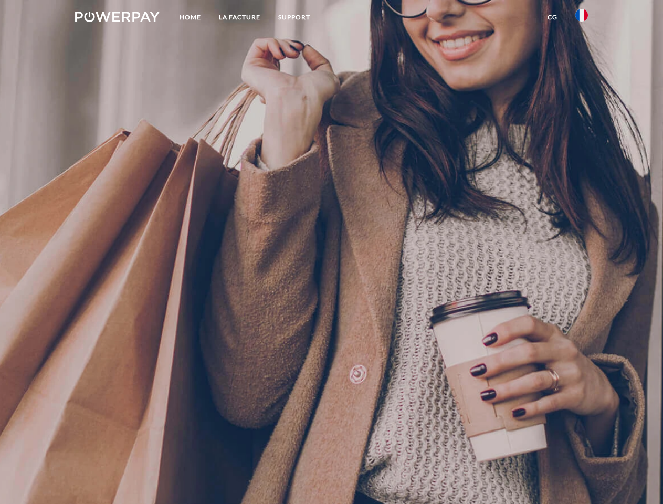 Image resolution: width=663 pixels, height=504 pixels. I want to click on a: Support, so click(294, 17).